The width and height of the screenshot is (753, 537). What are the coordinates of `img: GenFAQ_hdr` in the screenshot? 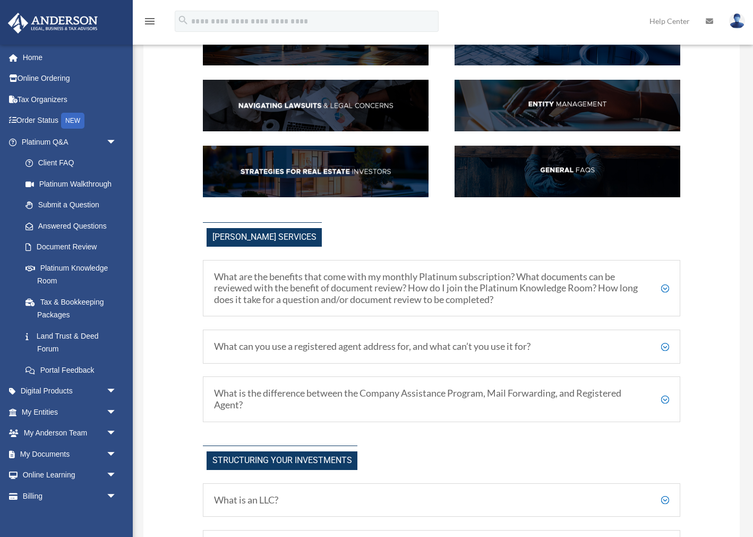 It's located at (567, 171).